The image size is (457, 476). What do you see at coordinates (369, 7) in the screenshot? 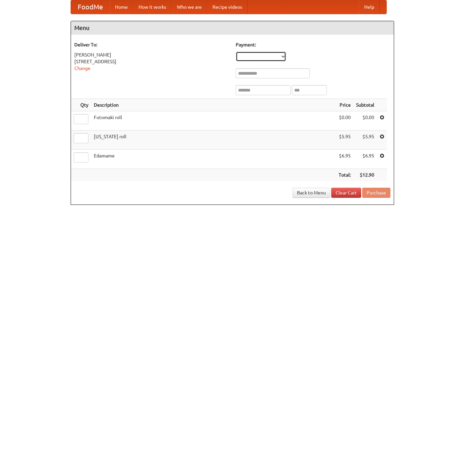
I see `a: Help` at bounding box center [369, 7].